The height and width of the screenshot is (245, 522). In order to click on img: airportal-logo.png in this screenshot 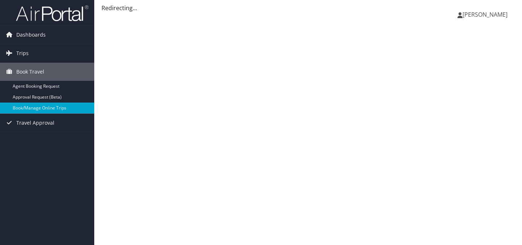, I will do `click(52, 13)`.